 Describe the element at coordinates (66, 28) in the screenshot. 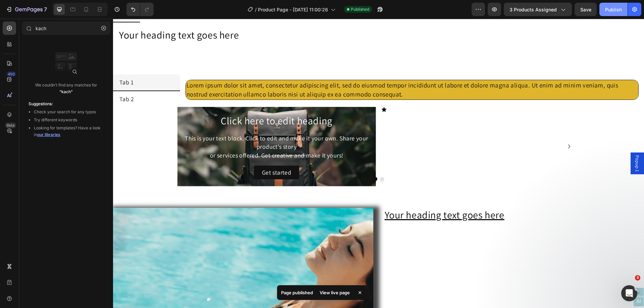

I see `input: Search Sections & Elements` at that location.